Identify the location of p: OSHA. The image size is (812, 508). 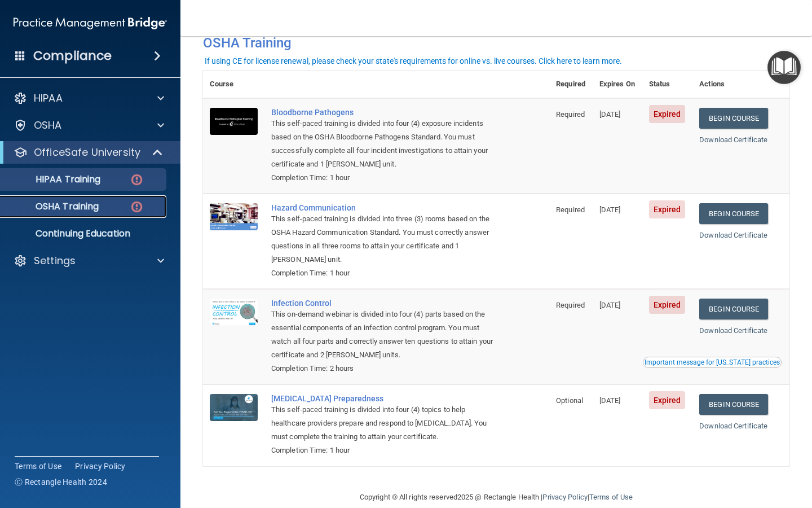
(48, 125).